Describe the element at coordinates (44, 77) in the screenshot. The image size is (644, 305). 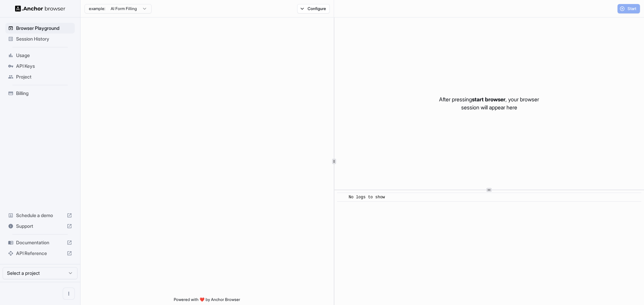
I see `span: Project` at that location.